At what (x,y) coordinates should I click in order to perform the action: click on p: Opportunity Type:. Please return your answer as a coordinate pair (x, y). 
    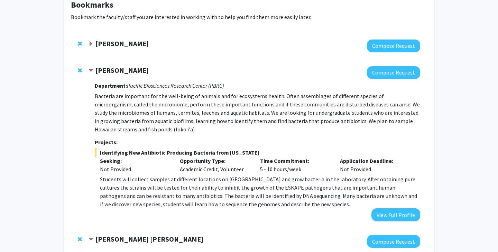
    Looking at the image, I should click on (215, 161).